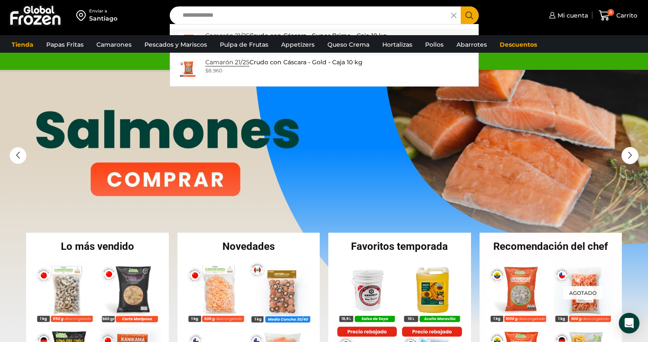 Image resolution: width=648 pixels, height=342 pixels. Describe the element at coordinates (284, 62) in the screenshot. I see `p: Crudo con Cáscara - Gold - Caja 10 kg` at that location.